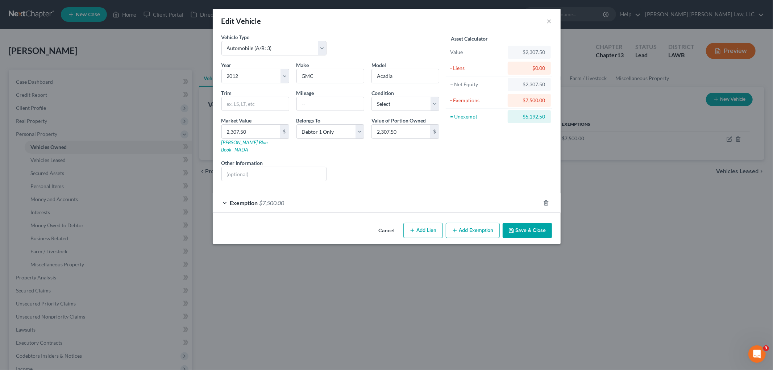 Image resolution: width=773 pixels, height=370 pixels. What do you see at coordinates (308, 120) in the screenshot?
I see `span: Belongs To` at bounding box center [308, 120].